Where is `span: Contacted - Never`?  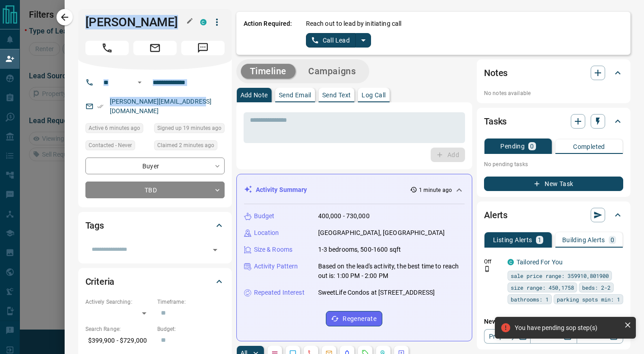
span: Contacted - Never is located at coordinates (110, 145).